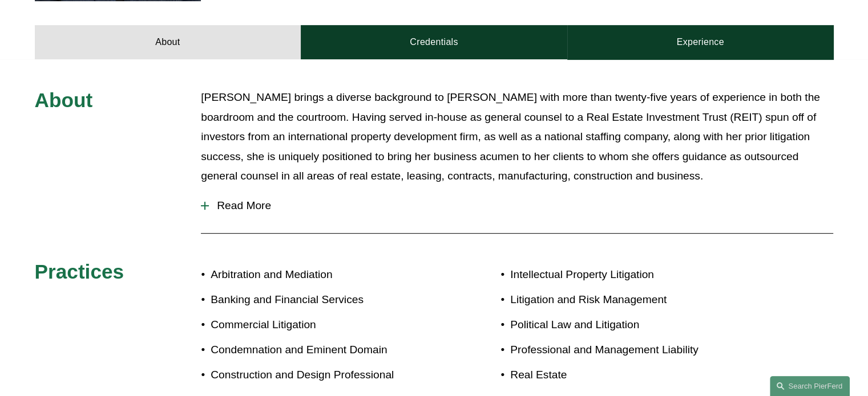 The image size is (868, 396). I want to click on p: Banking and Financial Services, so click(322, 300).